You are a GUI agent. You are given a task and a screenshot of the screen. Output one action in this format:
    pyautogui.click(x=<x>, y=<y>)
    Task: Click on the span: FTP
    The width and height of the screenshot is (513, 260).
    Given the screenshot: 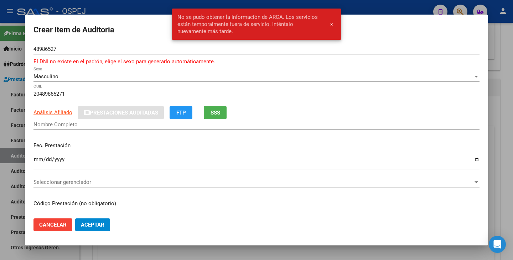 What is the action you would take?
    pyautogui.click(x=181, y=113)
    